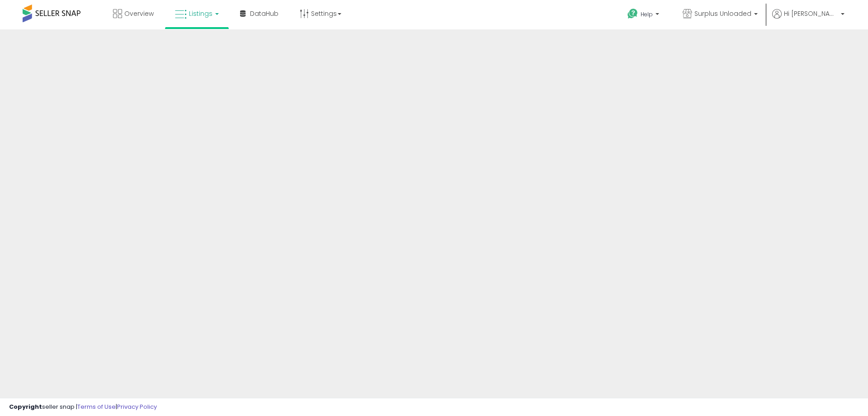 This screenshot has width=868, height=416. I want to click on span: Listings, so click(201, 14).